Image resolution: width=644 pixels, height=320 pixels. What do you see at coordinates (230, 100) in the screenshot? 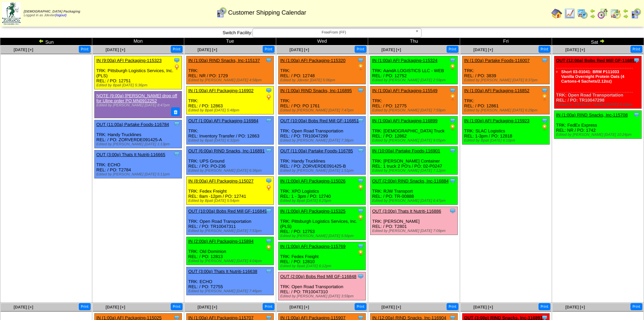
I see `div: TRK: REL: / PO: 12863` at bounding box center [230, 100].